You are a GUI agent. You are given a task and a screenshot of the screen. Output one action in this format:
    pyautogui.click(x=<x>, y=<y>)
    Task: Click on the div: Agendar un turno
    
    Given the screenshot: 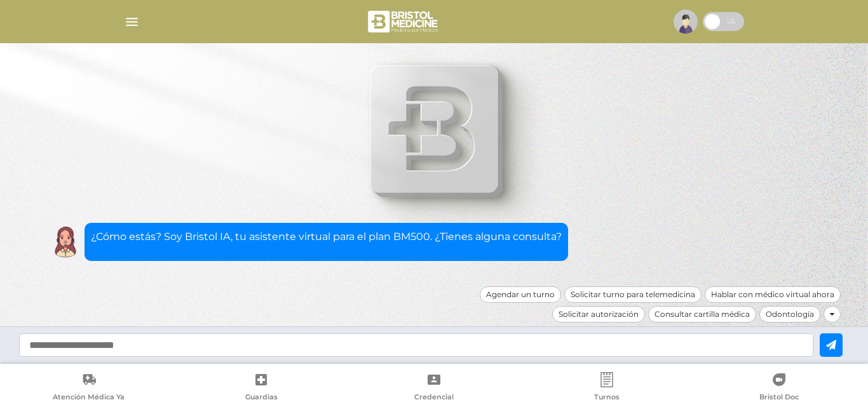 What is the action you would take?
    pyautogui.click(x=521, y=295)
    